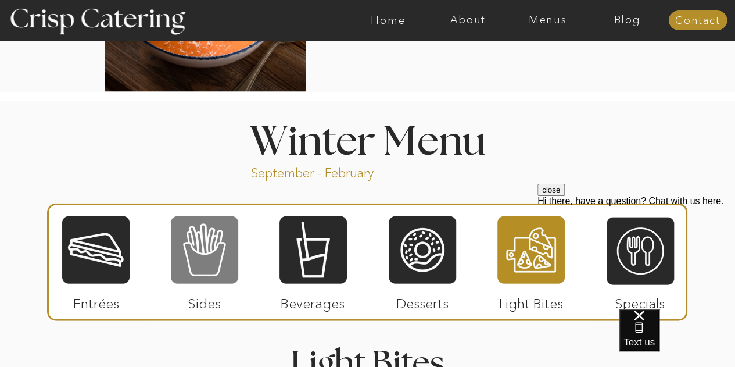 The image size is (735, 367). I want to click on p: Desserts, so click(422, 300).